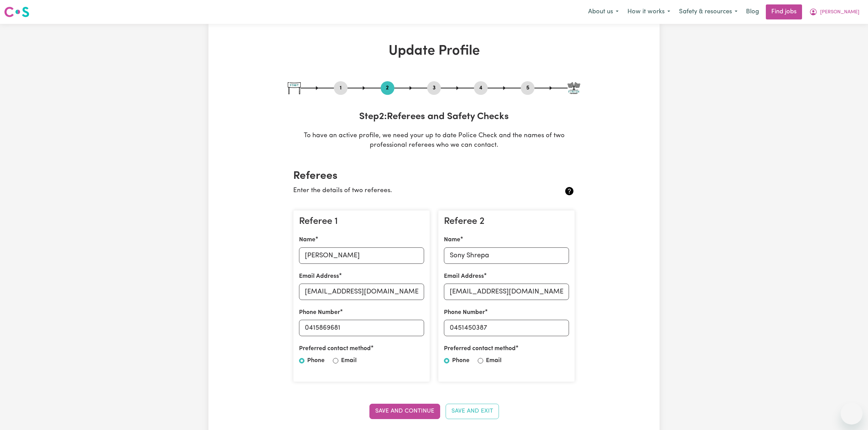 Image resolution: width=868 pixels, height=430 pixels. Describe the element at coordinates (649, 12) in the screenshot. I see `button: How it works` at that location.